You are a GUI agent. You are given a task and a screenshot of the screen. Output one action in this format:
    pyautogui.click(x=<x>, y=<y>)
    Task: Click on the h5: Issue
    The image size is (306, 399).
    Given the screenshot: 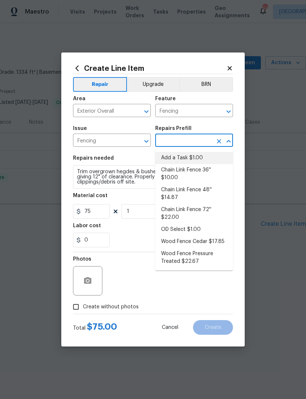 What is the action you would take?
    pyautogui.click(x=80, y=128)
    